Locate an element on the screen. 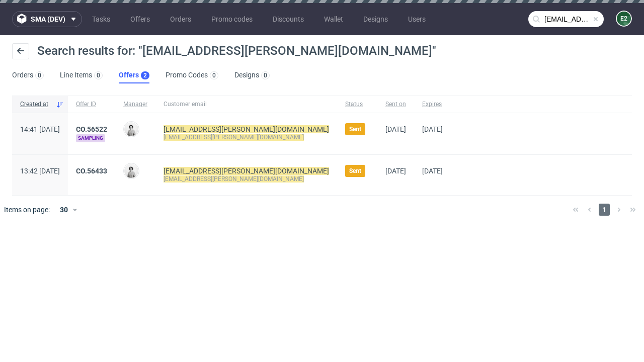 The height and width of the screenshot is (362, 644). a: Orders is located at coordinates (180, 19).